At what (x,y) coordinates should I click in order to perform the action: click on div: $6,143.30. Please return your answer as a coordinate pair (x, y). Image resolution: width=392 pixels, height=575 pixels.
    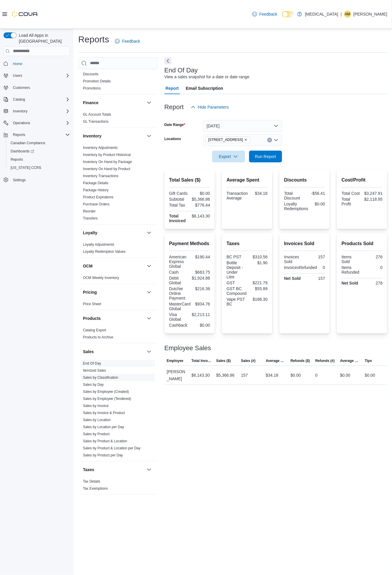
    Looking at the image, I should click on (200, 375).